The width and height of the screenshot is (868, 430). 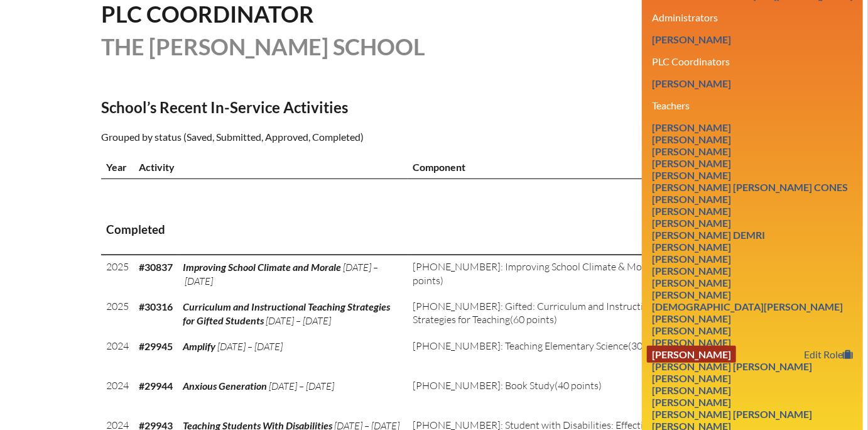 What do you see at coordinates (225, 385) in the screenshot?
I see `span: Anxious Generation` at bounding box center [225, 385].